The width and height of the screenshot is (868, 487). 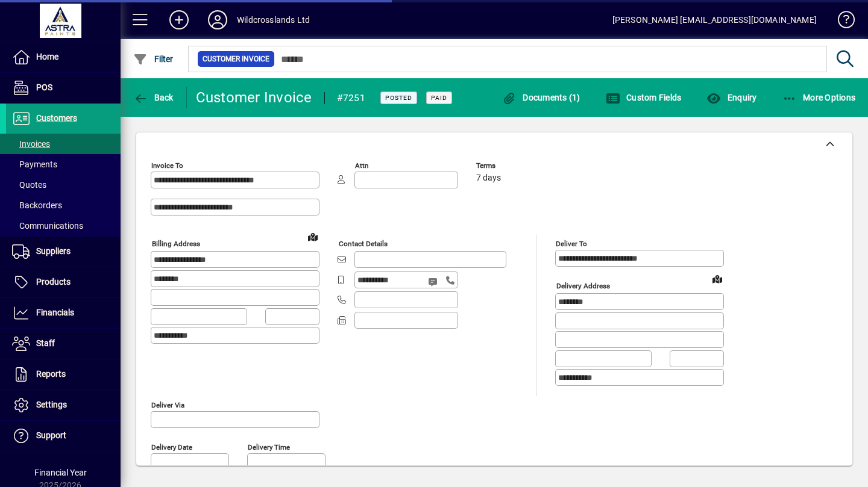 What do you see at coordinates (168, 405) in the screenshot?
I see `mat-label: Deliver via` at bounding box center [168, 405].